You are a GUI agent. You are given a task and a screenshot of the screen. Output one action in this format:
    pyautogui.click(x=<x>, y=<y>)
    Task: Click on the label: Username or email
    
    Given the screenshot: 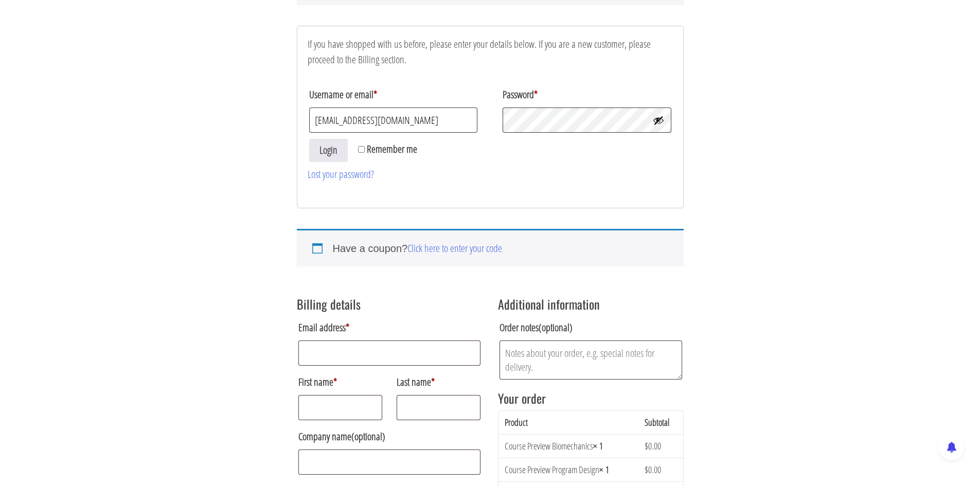 What is the action you would take?
    pyautogui.click(x=394, y=94)
    